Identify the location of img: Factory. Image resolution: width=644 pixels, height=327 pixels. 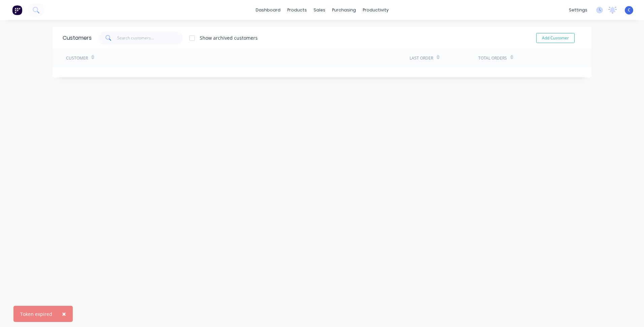
(17, 10).